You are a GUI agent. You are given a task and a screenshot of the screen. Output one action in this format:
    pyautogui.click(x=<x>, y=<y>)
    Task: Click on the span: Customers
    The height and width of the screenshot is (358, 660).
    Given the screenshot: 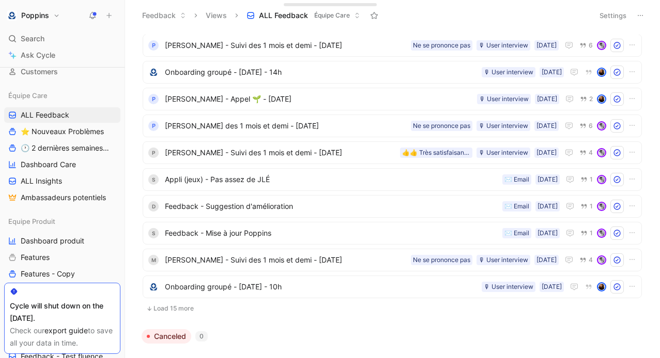 What is the action you would take?
    pyautogui.click(x=39, y=72)
    